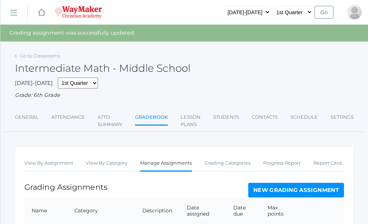  Describe the element at coordinates (324, 12) in the screenshot. I see `input: Go` at that location.